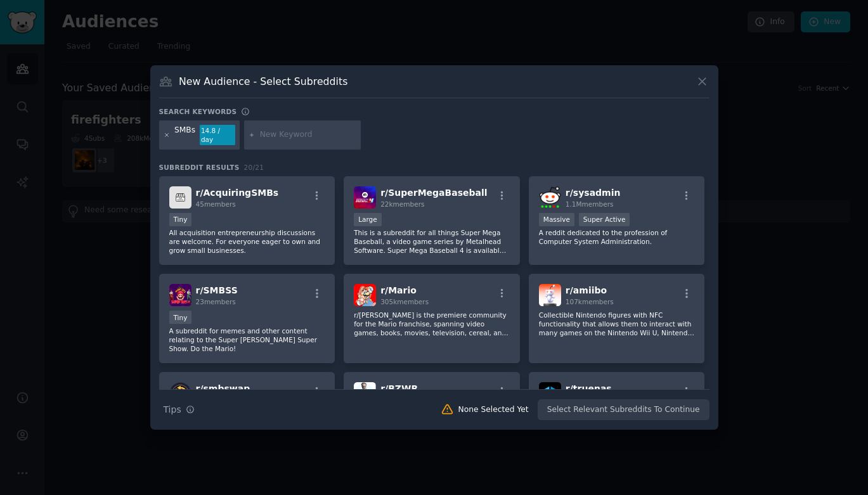 This screenshot has height=495, width=868. Describe the element at coordinates (589, 302) in the screenshot. I see `span: 107k members` at that location.